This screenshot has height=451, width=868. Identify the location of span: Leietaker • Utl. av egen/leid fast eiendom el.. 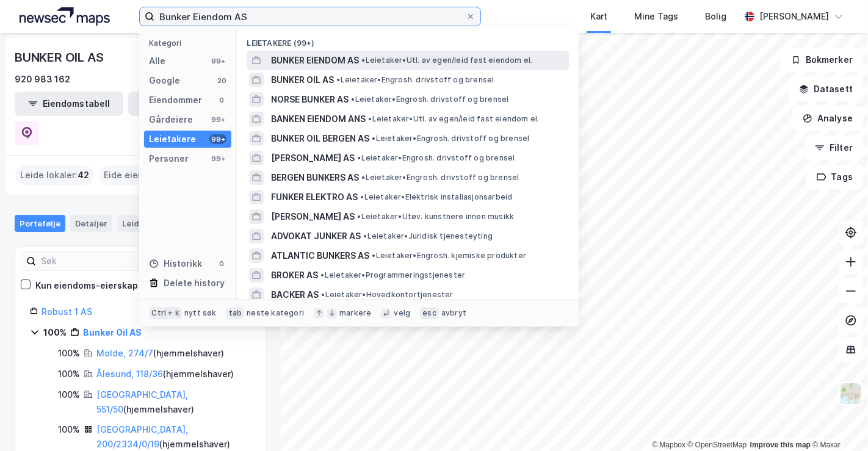
(447, 61).